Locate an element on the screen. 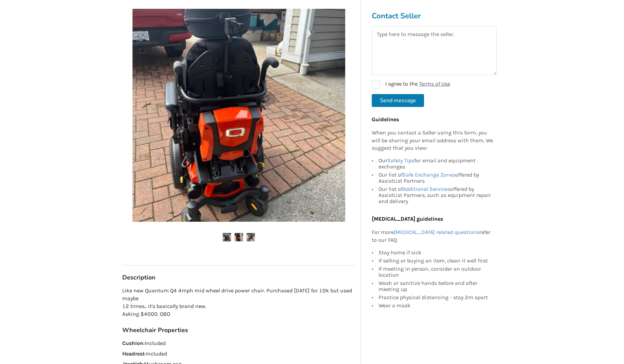 The image size is (624, 364). a: Additional Services is located at coordinates (427, 189).